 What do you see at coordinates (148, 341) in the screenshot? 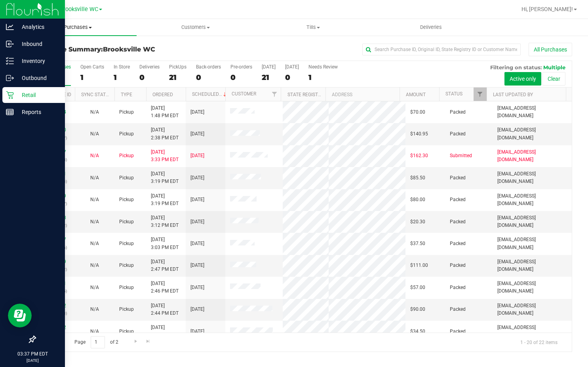
I see `a: Go to the last page` at bounding box center [148, 341].